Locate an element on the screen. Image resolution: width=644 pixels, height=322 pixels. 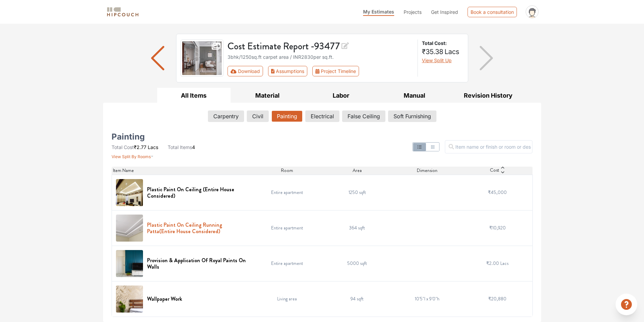
td: 94 sqft is located at coordinates (357, 298).